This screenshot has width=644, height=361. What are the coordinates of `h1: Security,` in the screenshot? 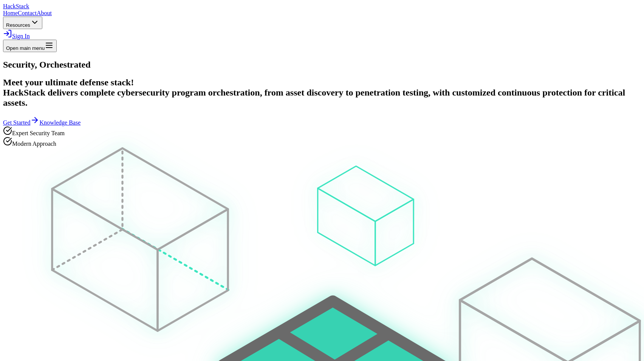 It's located at (322, 65).